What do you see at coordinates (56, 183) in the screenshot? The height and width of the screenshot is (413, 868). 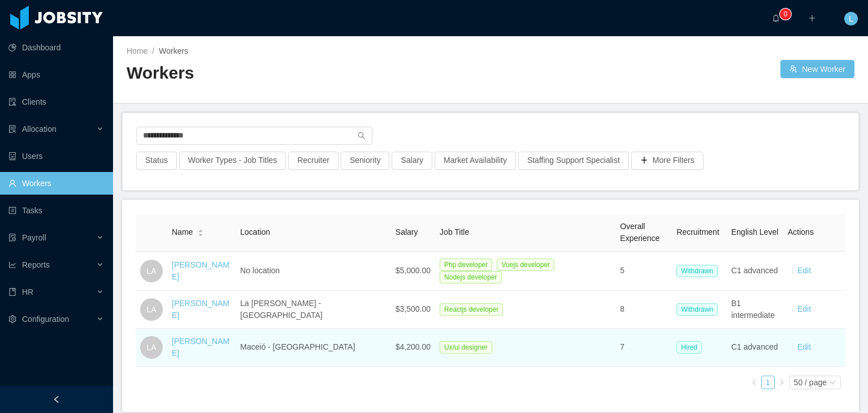 I see `a: icon: userWorkers` at bounding box center [56, 183].